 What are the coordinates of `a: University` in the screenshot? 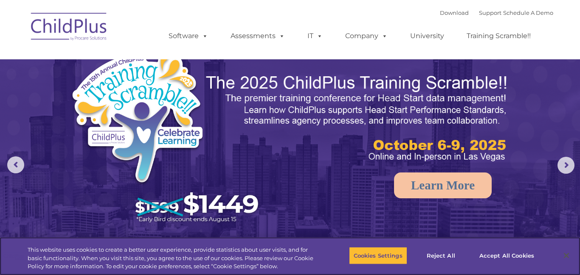 It's located at (427, 36).